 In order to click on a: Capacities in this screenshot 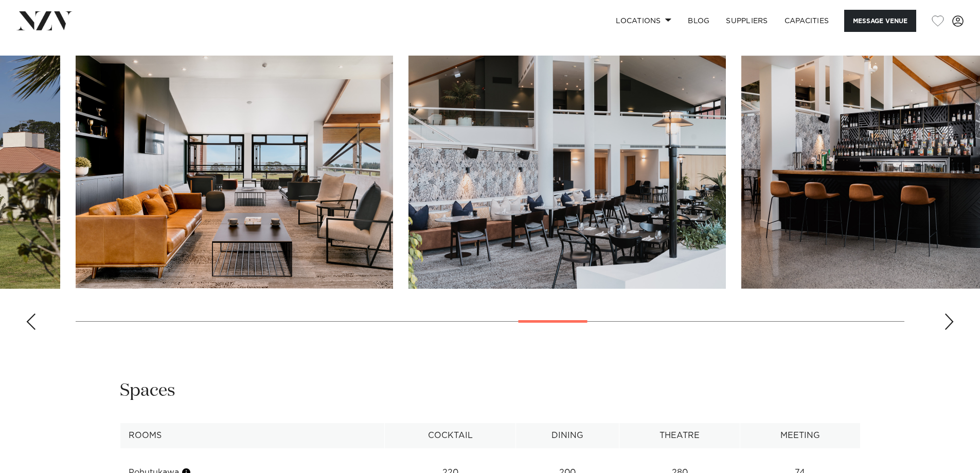, I will do `click(806, 21)`.